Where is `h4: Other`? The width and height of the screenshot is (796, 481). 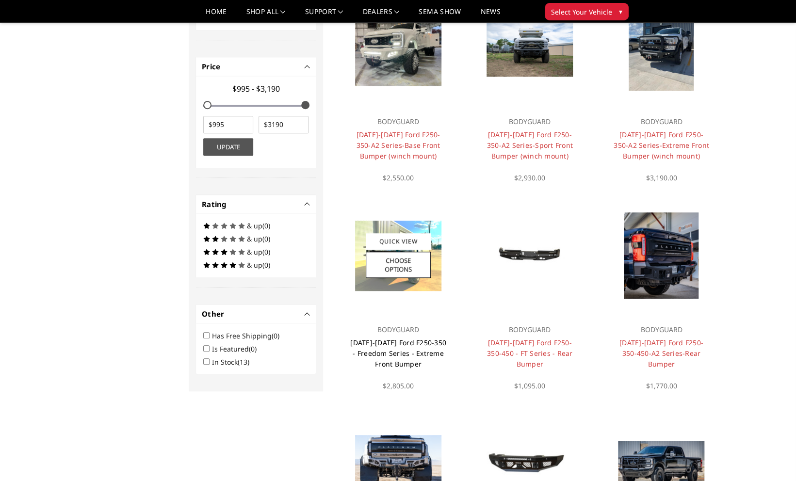 h4: Other is located at coordinates (256, 314).